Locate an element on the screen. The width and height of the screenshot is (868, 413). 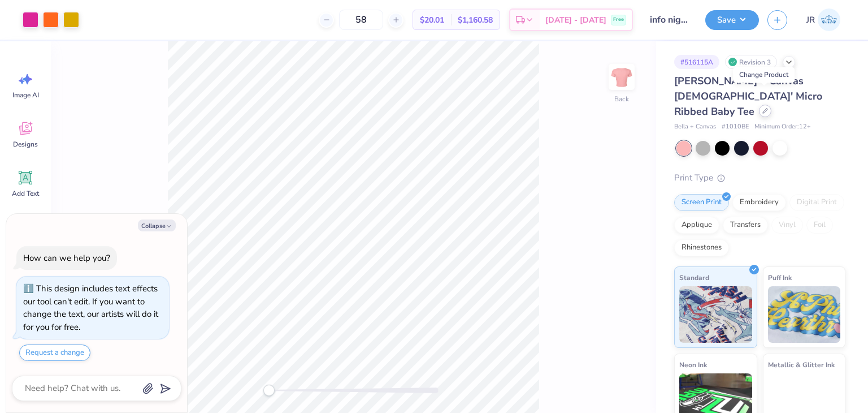
span: $1,160.58 is located at coordinates (476, 20).